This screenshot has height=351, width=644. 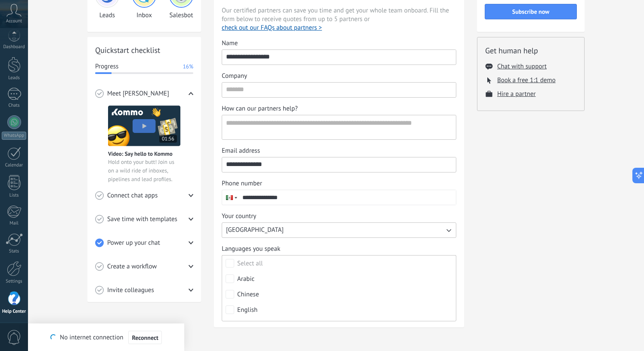 What do you see at coordinates (338, 230) in the screenshot?
I see `button: Your country` at bounding box center [338, 230].